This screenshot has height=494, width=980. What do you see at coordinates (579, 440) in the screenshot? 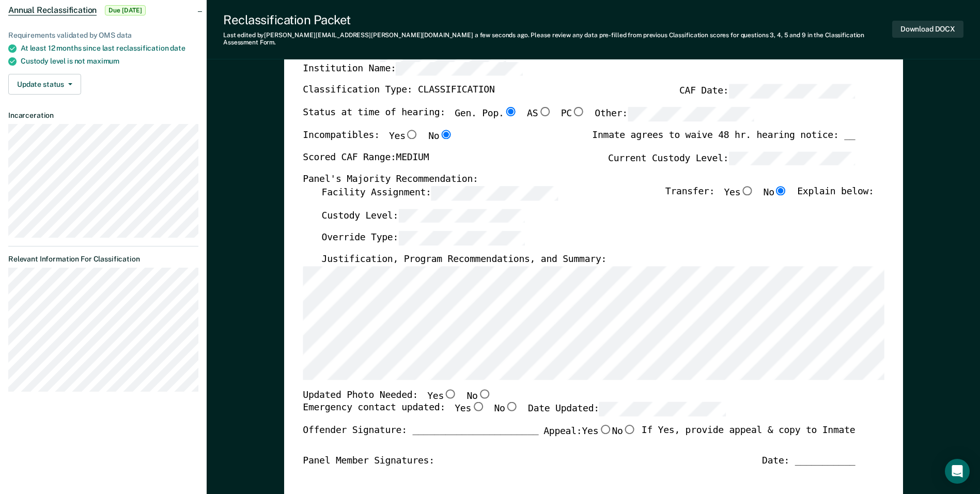
I see `div: Offender Signature: _______________________ If Yes, provide appeal & copy to Inmate` at bounding box center [579, 440].